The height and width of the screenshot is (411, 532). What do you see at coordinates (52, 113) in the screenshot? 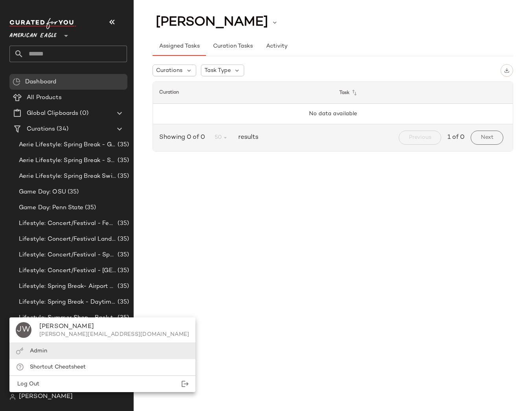
I see `span: Global Clipboards` at bounding box center [52, 113].